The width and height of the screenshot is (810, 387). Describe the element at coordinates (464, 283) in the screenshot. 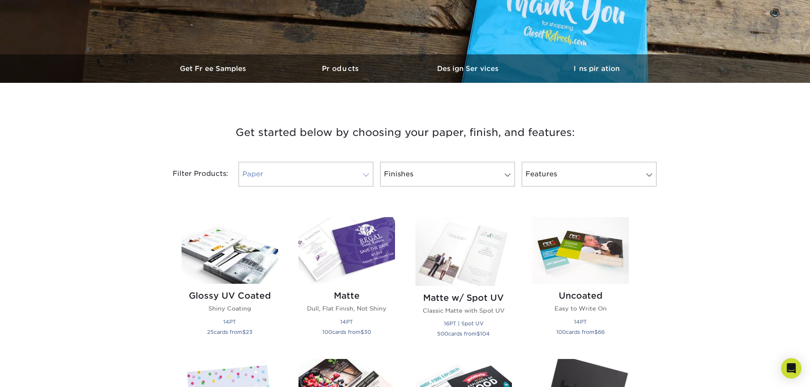

I see `a: Matte w/ Spot UV Postcards Matte w/ Spot UV Classic Matte with Spot UV 16PT | Spot UV 500cards fr...` at that location.